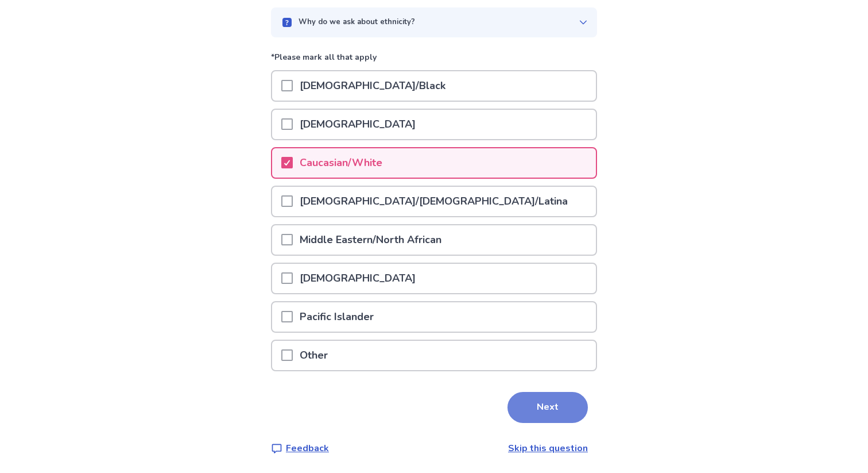 This screenshot has width=868, height=473. What do you see at coordinates (548, 448) in the screenshot?
I see `a: Skip this question` at bounding box center [548, 448].